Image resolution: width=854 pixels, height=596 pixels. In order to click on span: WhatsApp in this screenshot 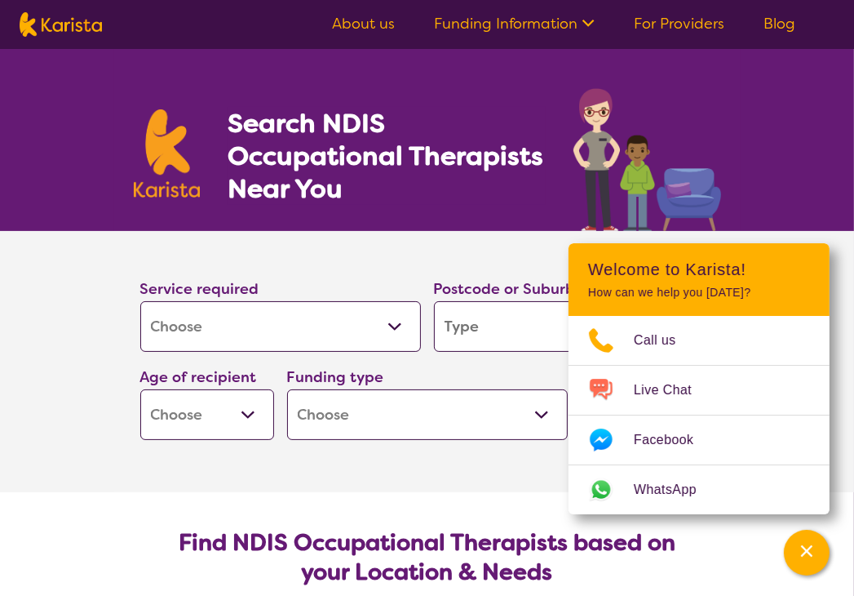, I will do `click(675, 490)`.